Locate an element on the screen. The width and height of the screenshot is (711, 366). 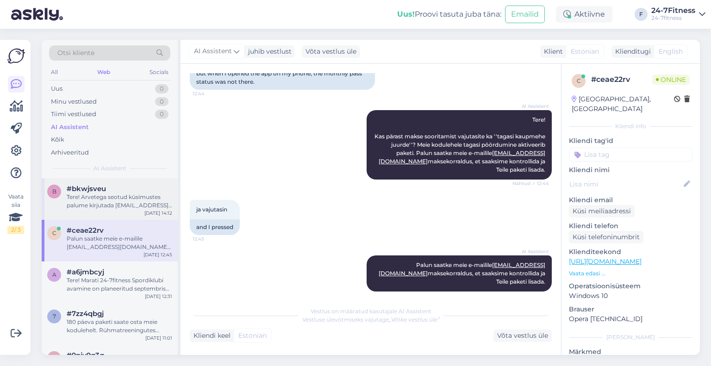
div: juhib vestlust is located at coordinates (268, 51).